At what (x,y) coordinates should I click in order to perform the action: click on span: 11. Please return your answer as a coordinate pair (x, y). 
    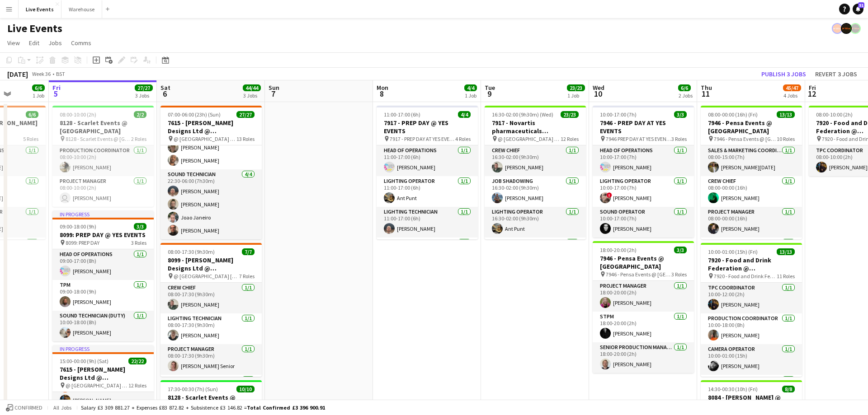
    Looking at the image, I should click on (706, 94).